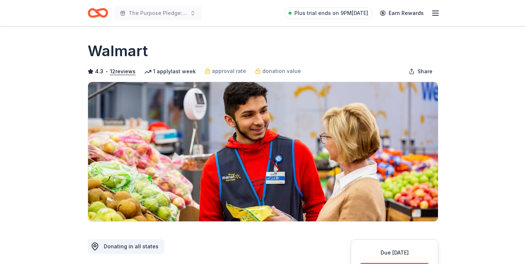  I want to click on h1: Walmart, so click(118, 51).